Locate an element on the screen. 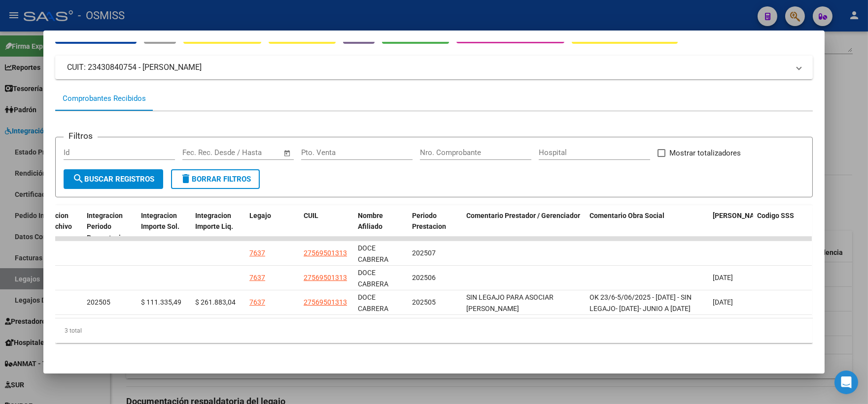  datatable-header-cell: Integracion Importe Sol. is located at coordinates (164, 227).